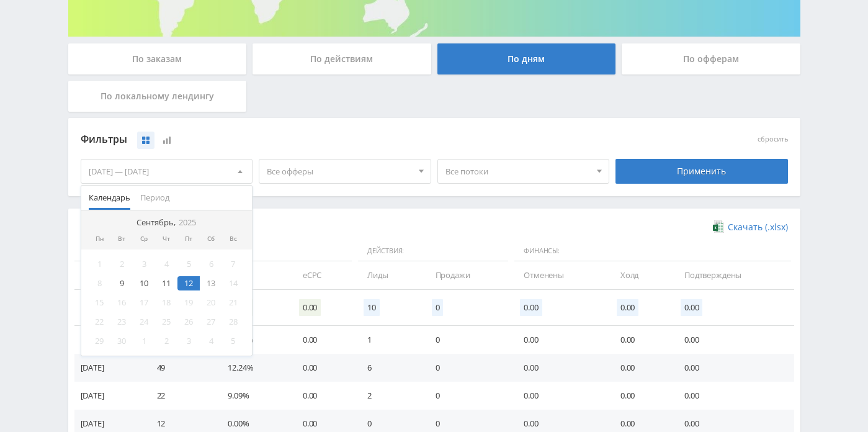  Describe the element at coordinates (122, 340) in the screenshot. I see `div: 30` at that location.